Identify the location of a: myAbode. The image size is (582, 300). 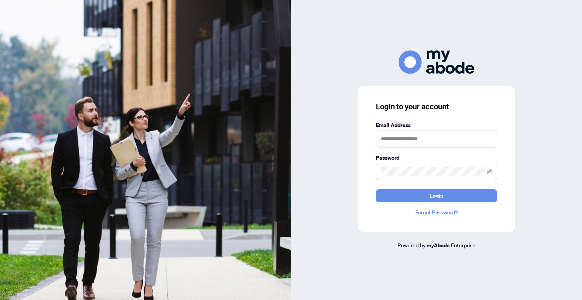
(438, 245).